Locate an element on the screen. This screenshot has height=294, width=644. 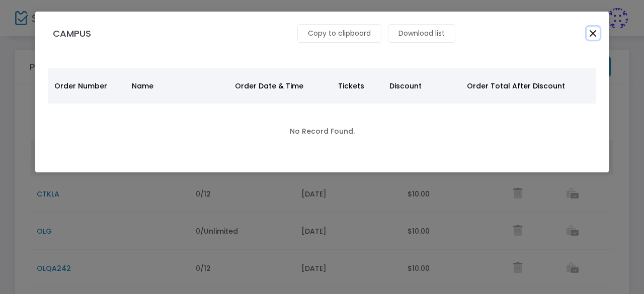
span: Discount is located at coordinates (405, 86).